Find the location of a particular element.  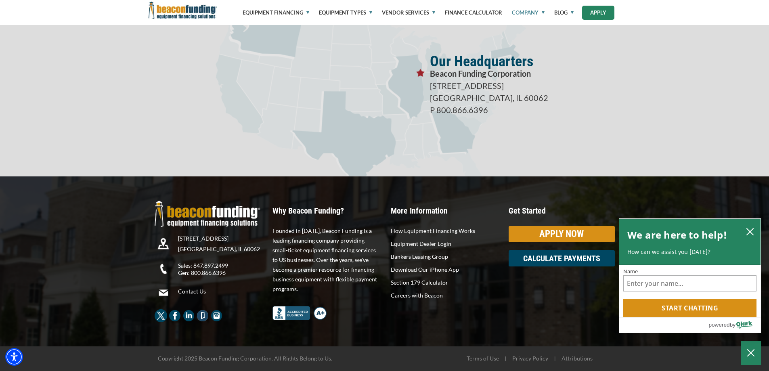

img: Beacon Funding LinkedIn is located at coordinates (189, 316).